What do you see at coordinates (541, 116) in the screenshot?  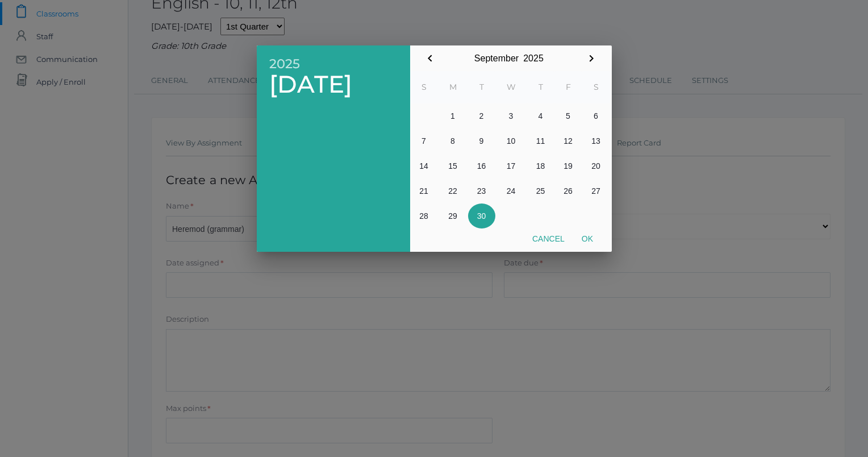 I see `button: 4` at bounding box center [541, 116].